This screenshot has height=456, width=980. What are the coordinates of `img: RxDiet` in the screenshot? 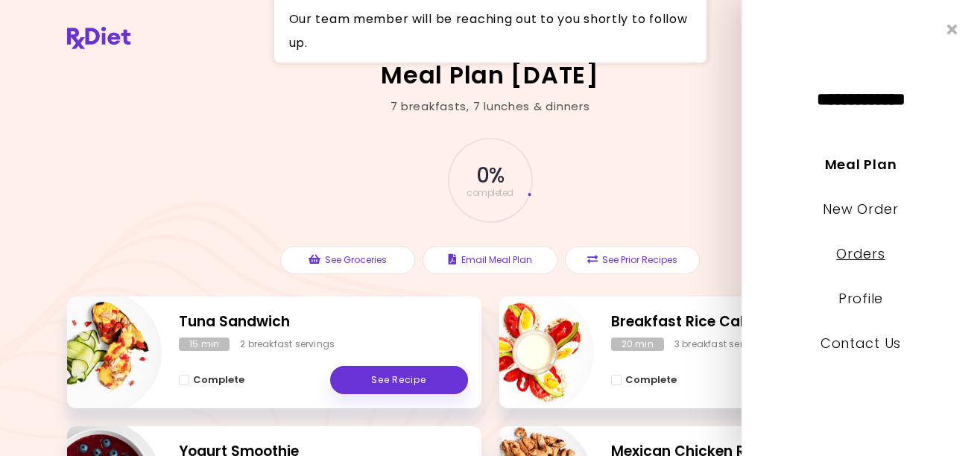 It's located at (99, 38).